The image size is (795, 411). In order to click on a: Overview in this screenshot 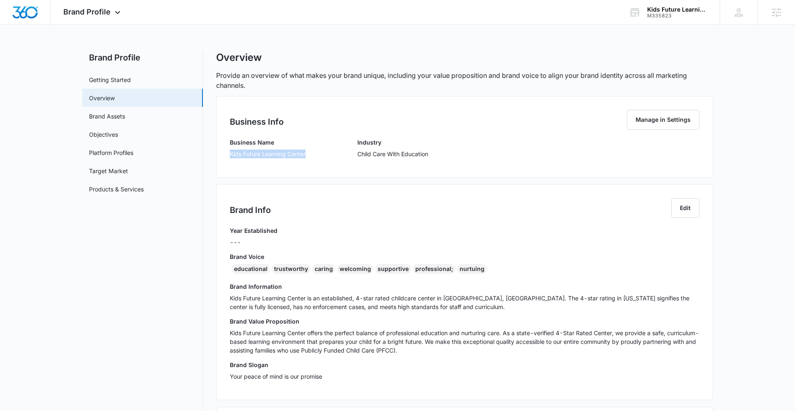, I will do `click(102, 98)`.